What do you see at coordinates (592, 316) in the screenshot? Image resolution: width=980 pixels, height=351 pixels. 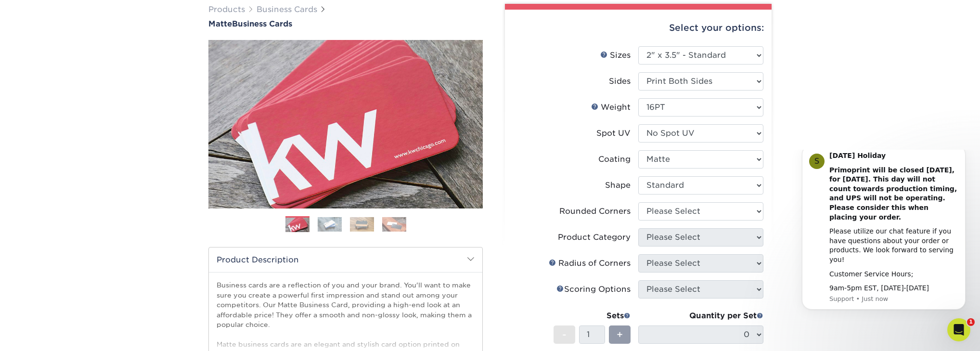 I see `div: Sets` at bounding box center [592, 316].